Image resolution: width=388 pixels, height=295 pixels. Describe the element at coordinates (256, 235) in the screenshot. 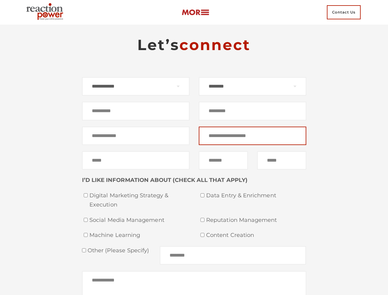

I see `span: Content Creation` at that location.